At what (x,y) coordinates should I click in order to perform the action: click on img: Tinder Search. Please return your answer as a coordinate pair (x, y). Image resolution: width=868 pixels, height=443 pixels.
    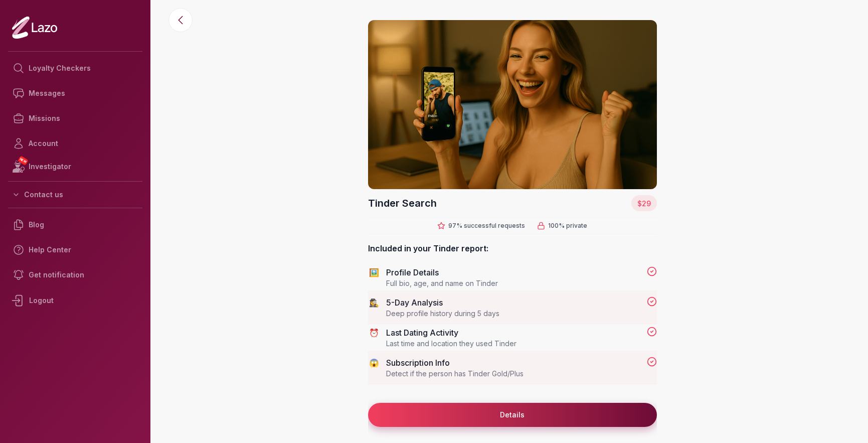
    Looking at the image, I should click on (512, 104).